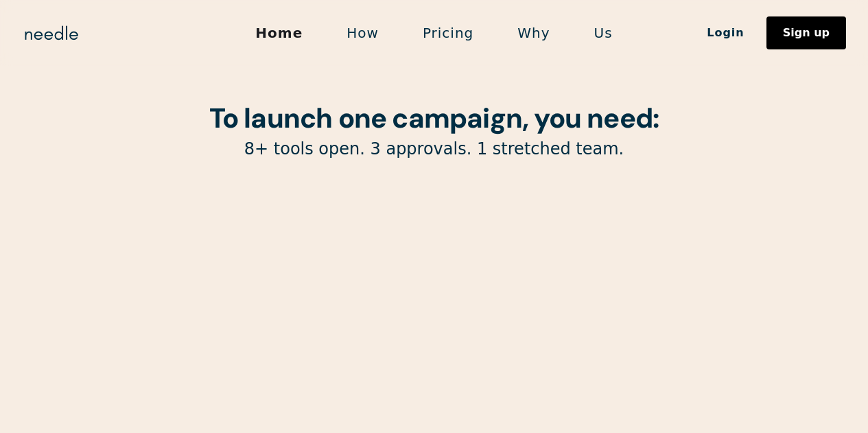  What do you see at coordinates (533, 33) in the screenshot?
I see `a: Why` at bounding box center [533, 33].